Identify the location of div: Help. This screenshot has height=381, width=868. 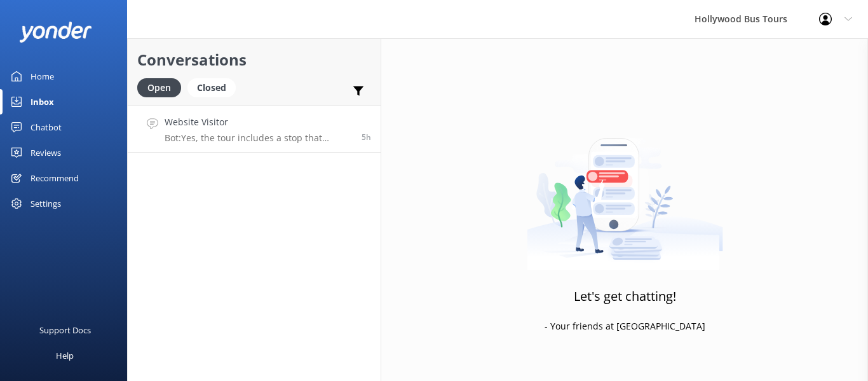
(65, 355).